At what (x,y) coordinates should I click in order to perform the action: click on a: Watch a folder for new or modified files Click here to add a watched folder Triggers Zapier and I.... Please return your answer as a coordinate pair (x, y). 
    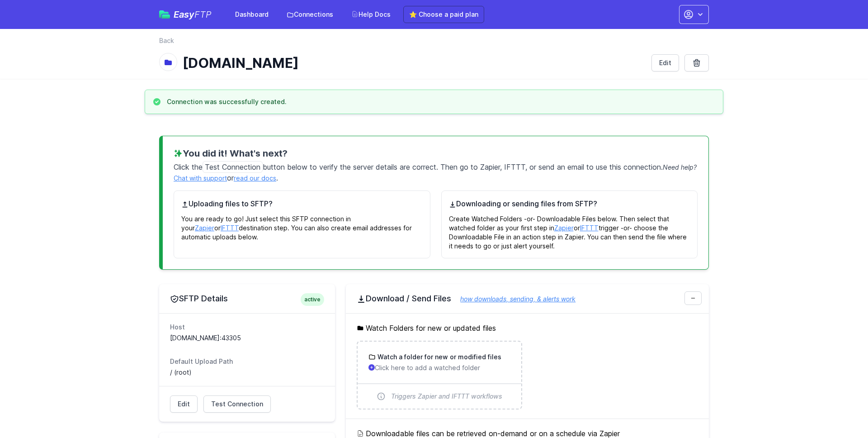
    Looking at the image, I should click on (439, 375).